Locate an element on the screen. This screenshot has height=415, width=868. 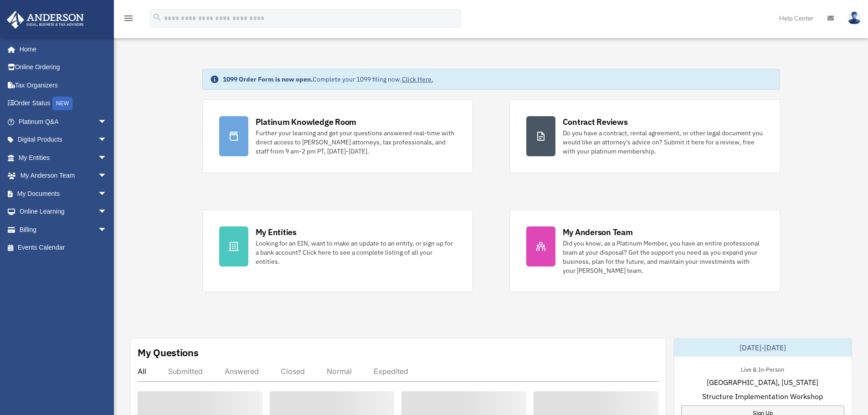
a: Order StatusNEW is located at coordinates (64, 104).